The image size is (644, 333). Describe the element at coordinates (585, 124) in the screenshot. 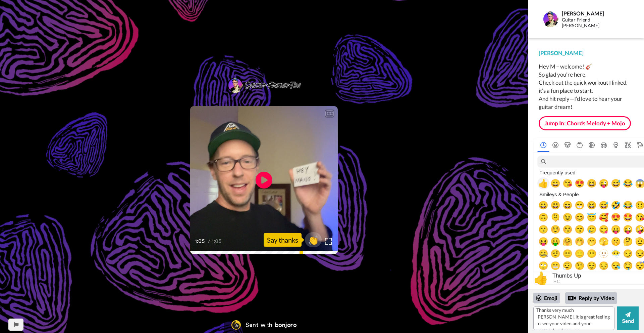

I see `a: Jump In: Chords Melody + Mojo` at that location.